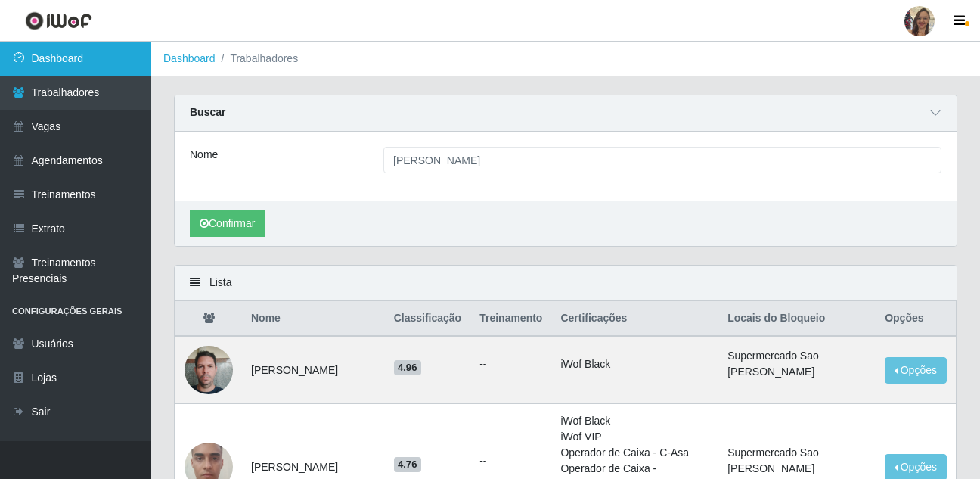 Image resolution: width=980 pixels, height=479 pixels. I want to click on a: Dashboard, so click(189, 58).